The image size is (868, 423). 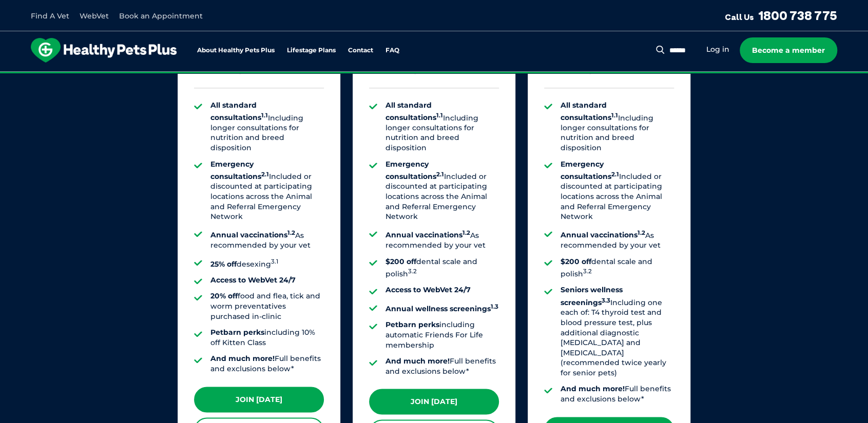 I want to click on li: desexing, so click(x=267, y=263).